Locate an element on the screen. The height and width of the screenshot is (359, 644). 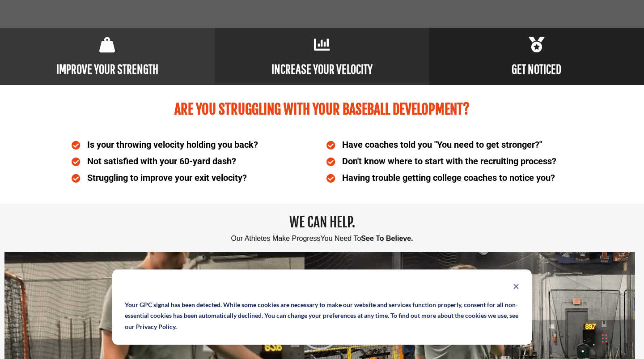
div: Drag is located at coordinates (605, 339).